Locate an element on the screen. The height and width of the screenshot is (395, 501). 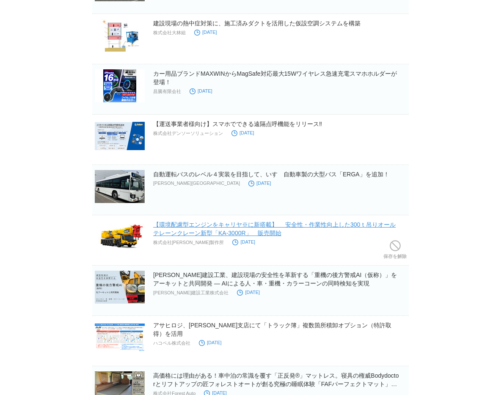
img: 自動運転バスのレベル４実装を目指して、いすゞ自動車製の大型バス「ERGA」を追加！ is located at coordinates (120, 186).